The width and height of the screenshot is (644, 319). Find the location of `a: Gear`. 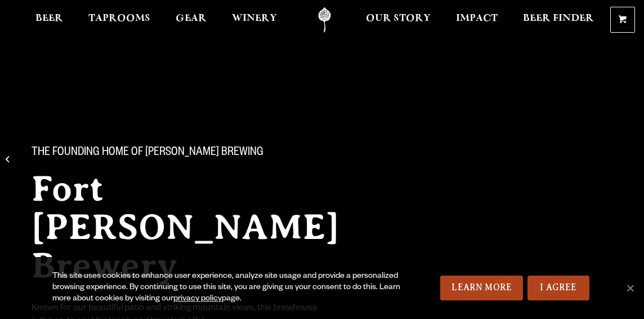

a: Gear is located at coordinates (191, 20).